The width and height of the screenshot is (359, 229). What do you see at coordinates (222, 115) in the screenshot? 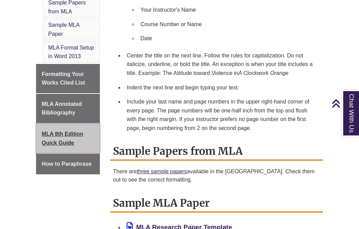
I see `li: Include your last name and page numbers in the upper right-hand corner of every page. The page nu...` at bounding box center [222, 115].